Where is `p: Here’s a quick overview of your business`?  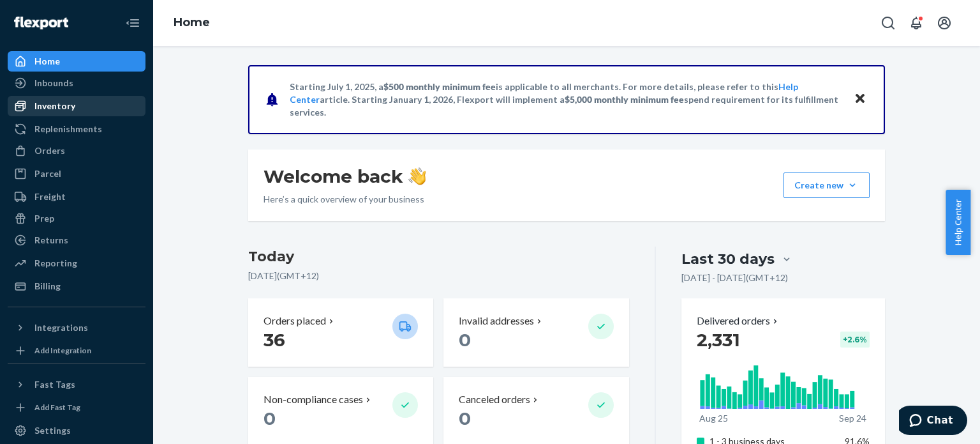 p: Here’s a quick overview of your business is located at coordinates (344, 199).